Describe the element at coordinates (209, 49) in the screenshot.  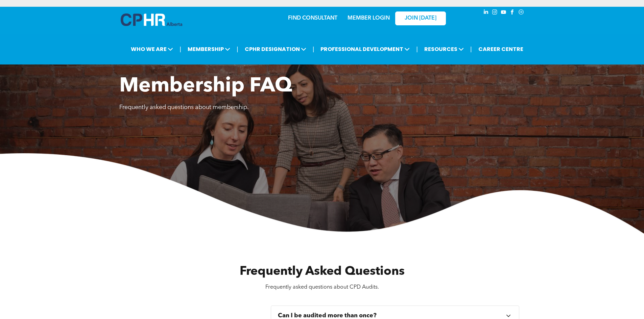
I see `span: MEMBERSHIP` at that location.